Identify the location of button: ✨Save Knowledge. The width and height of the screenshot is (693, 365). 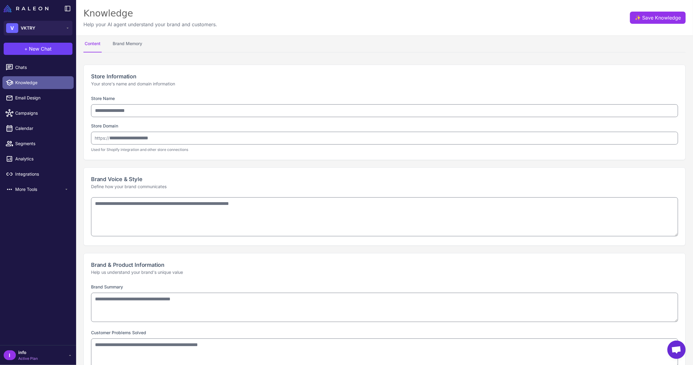
(658, 18).